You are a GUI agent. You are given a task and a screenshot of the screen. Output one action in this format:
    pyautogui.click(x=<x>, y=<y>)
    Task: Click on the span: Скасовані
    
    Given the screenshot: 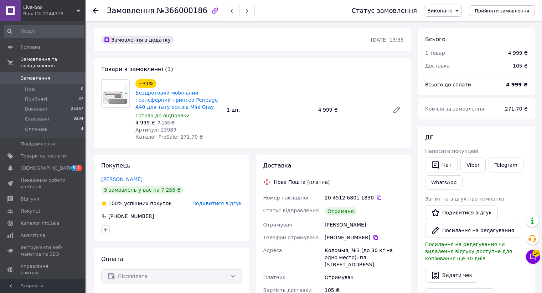 What is the action you would take?
    pyautogui.click(x=37, y=119)
    